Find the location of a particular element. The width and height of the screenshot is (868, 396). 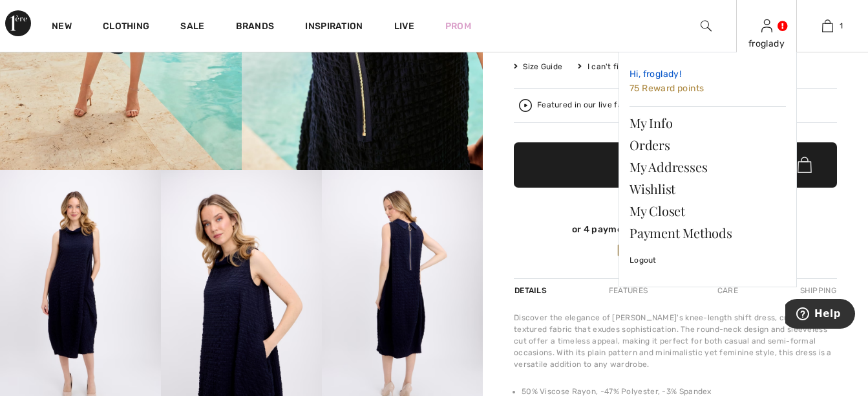

a: Wishlist is located at coordinates (708, 189).